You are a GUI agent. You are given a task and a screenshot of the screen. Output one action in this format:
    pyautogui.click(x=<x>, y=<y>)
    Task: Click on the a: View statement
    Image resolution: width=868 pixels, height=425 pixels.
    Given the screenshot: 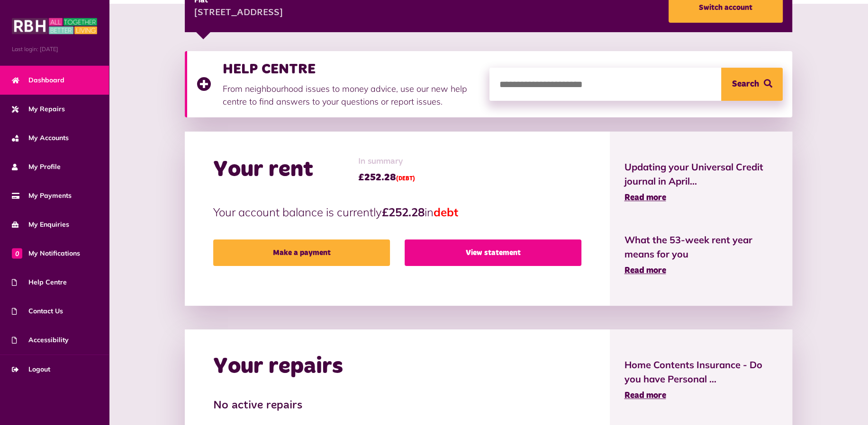 What is the action you would take?
    pyautogui.click(x=492, y=253)
    